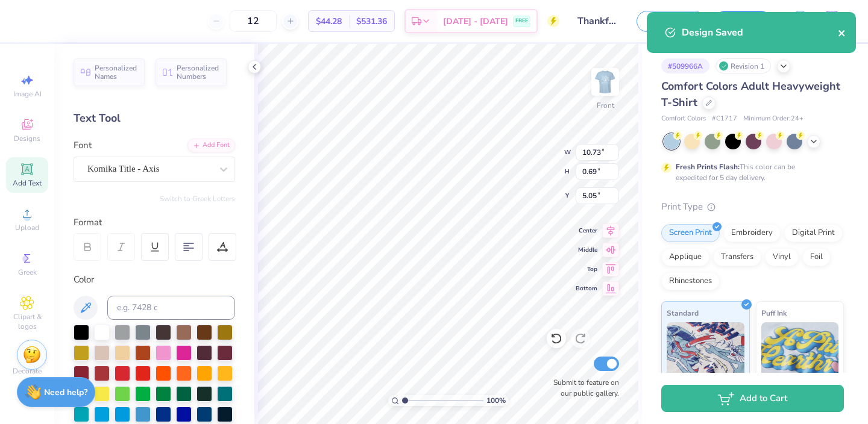 This screenshot has height=424, width=868. What do you see at coordinates (587, 230) in the screenshot?
I see `span: Center` at bounding box center [587, 230].